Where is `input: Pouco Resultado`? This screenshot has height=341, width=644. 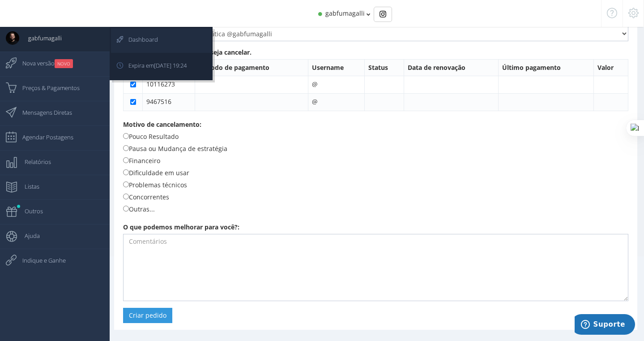 input: Pouco Resultado is located at coordinates (126, 136).